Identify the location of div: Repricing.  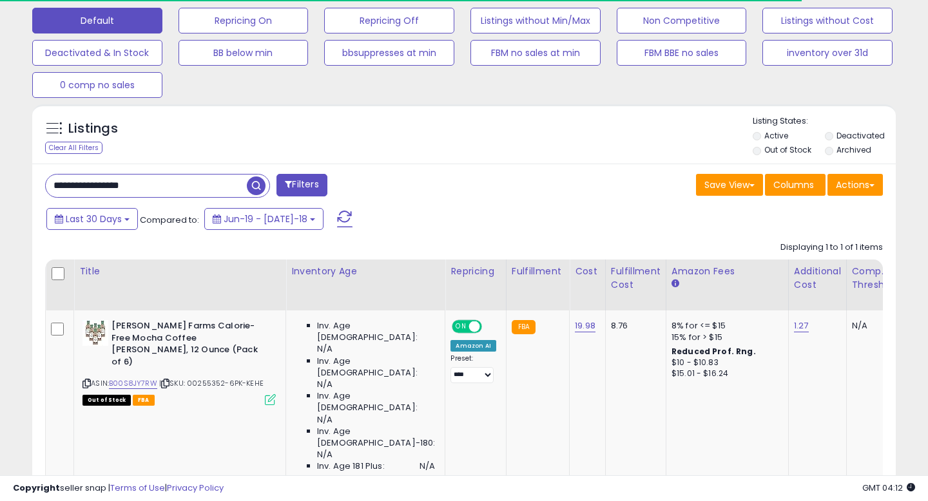
(475, 271).